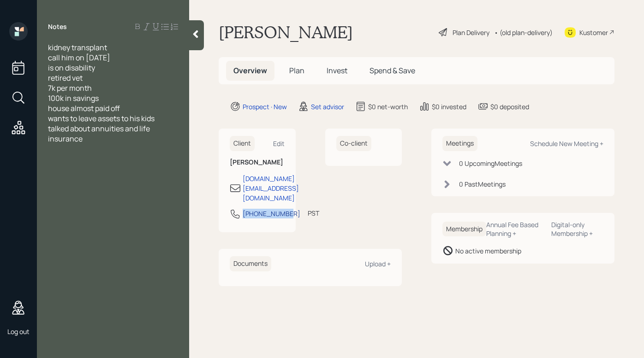 Image resolution: width=644 pixels, height=358 pixels. Describe the element at coordinates (354, 143) in the screenshot. I see `h6: Co-client` at that location.